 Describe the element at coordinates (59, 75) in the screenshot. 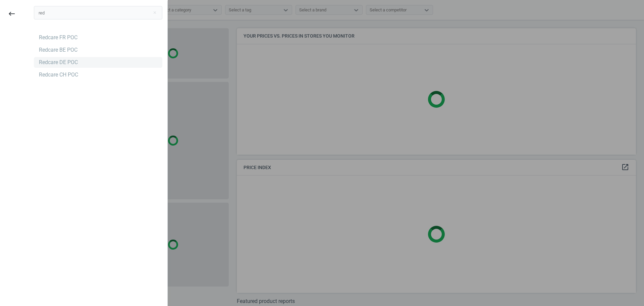

I see `div: Redcare CH POC` at that location.